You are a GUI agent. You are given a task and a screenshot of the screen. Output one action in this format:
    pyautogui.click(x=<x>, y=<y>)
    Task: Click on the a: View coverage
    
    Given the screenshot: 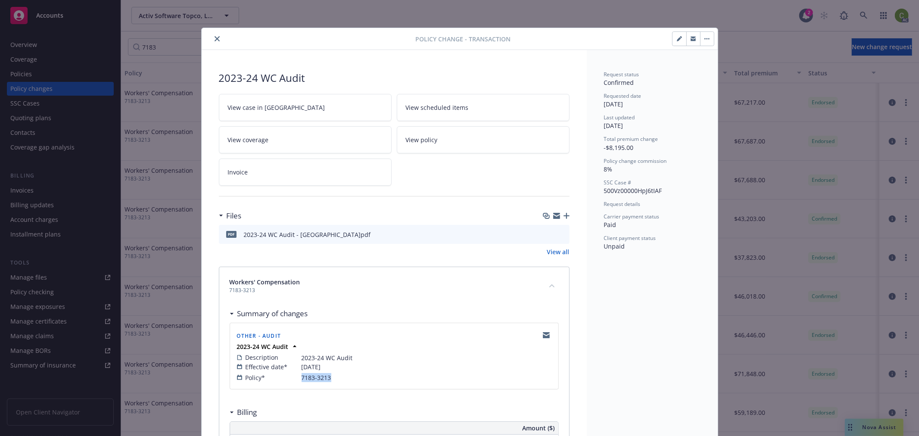 What is the action you would take?
    pyautogui.click(x=305, y=140)
    